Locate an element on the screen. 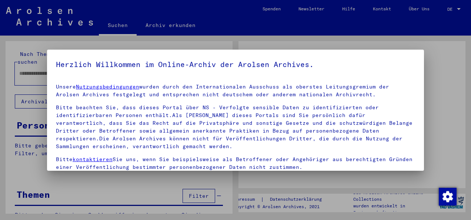  p: Bitte beachten Sie, dass dieses Portal über NS - Verfolgte sensible Daten zu identifizierten oder... is located at coordinates (236, 127).